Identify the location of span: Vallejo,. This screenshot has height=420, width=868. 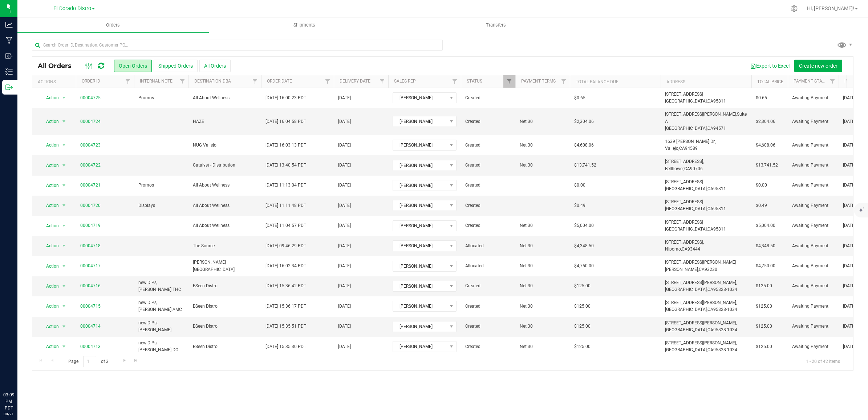
(671, 148).